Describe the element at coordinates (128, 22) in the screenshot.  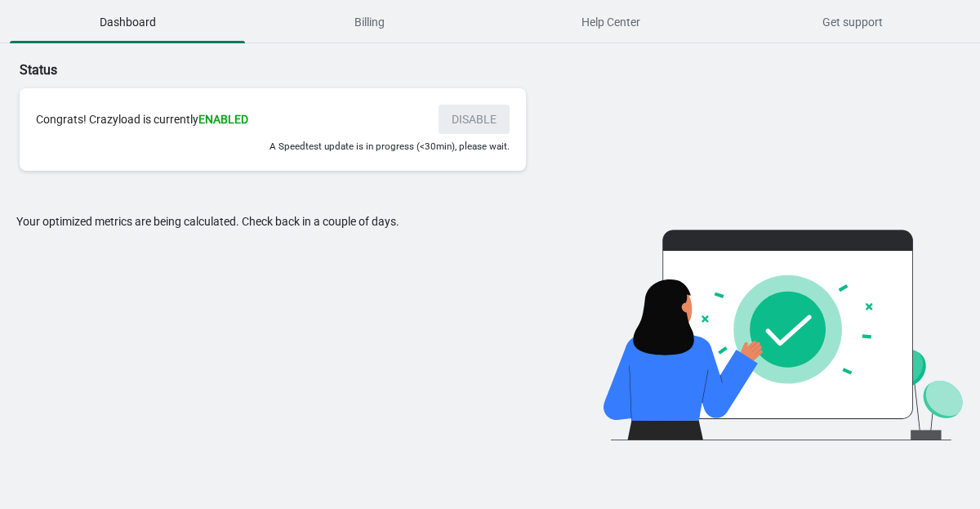
I see `button: Dashboard` at that location.